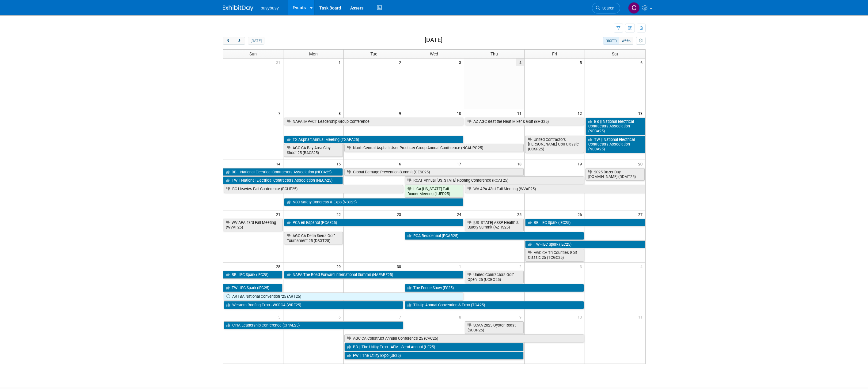 This screenshot has height=389, width=868. What do you see at coordinates (279, 214) in the screenshot?
I see `span: 21` at bounding box center [279, 214].